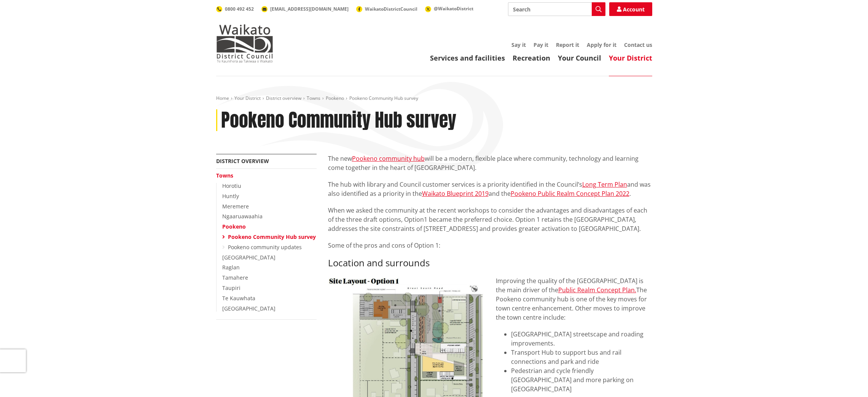 This screenshot has height=397, width=868. I want to click on a: WaikatoDistrictCouncil, so click(387, 8).